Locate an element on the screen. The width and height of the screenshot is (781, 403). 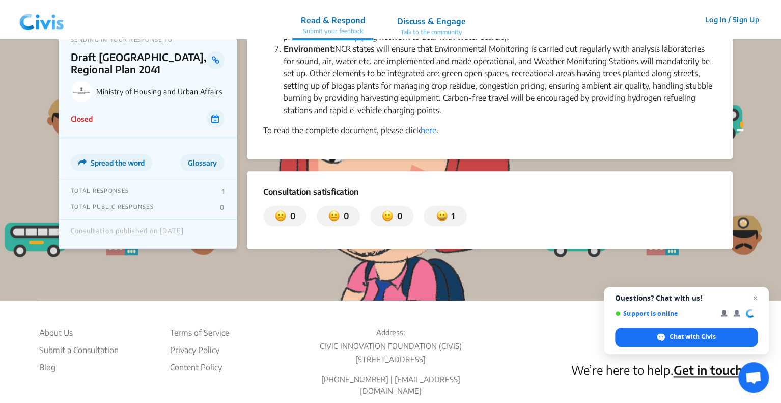
img: dissatisfied.svg is located at coordinates (281, 216).